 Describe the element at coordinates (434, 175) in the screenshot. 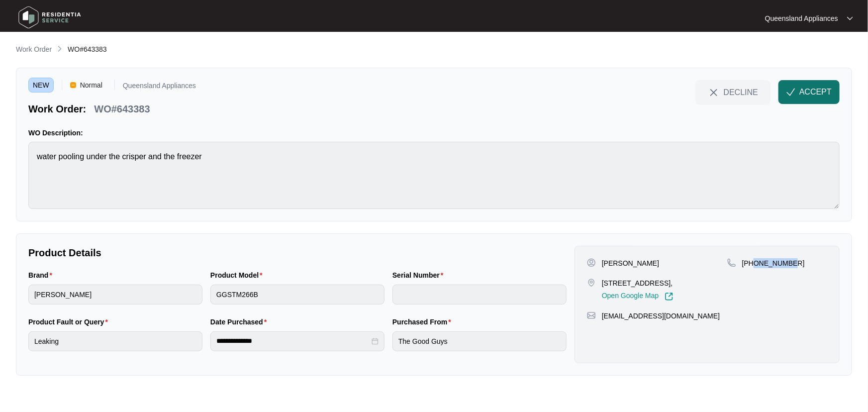

I see `textarea: water pooling under the crisper and the freezer` at that location.